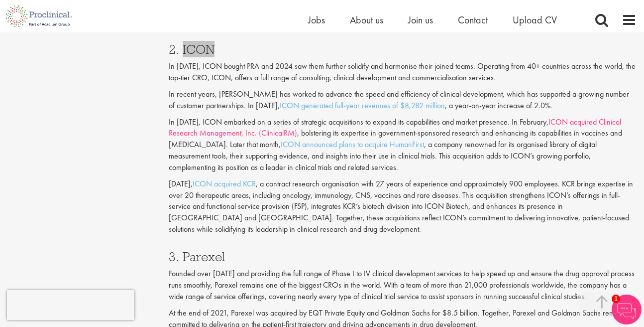 This screenshot has height=327, width=644. I want to click on a: Upload CV, so click(534, 20).